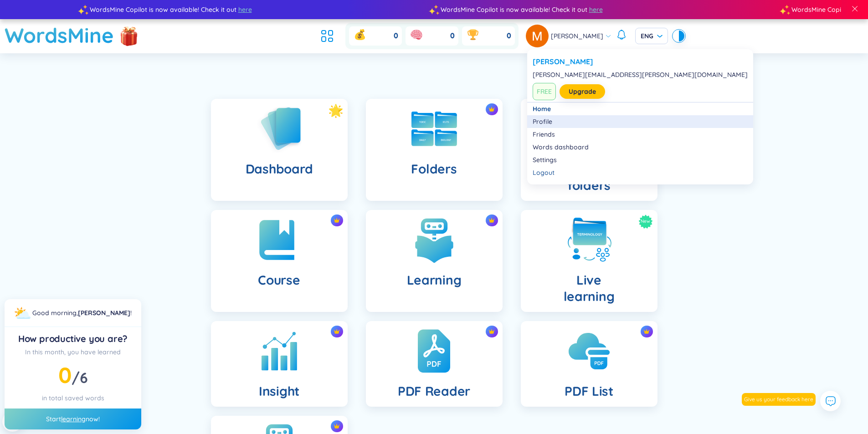  Describe the element at coordinates (129, 36) in the screenshot. I see `img: flashSalesIcon.a7f4f837.png` at that location.